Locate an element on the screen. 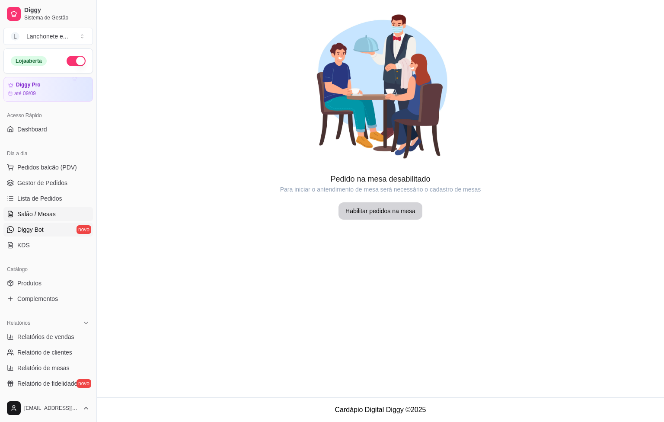 This screenshot has height=422, width=664. a: Diggy Botnovo is located at coordinates (48, 229).